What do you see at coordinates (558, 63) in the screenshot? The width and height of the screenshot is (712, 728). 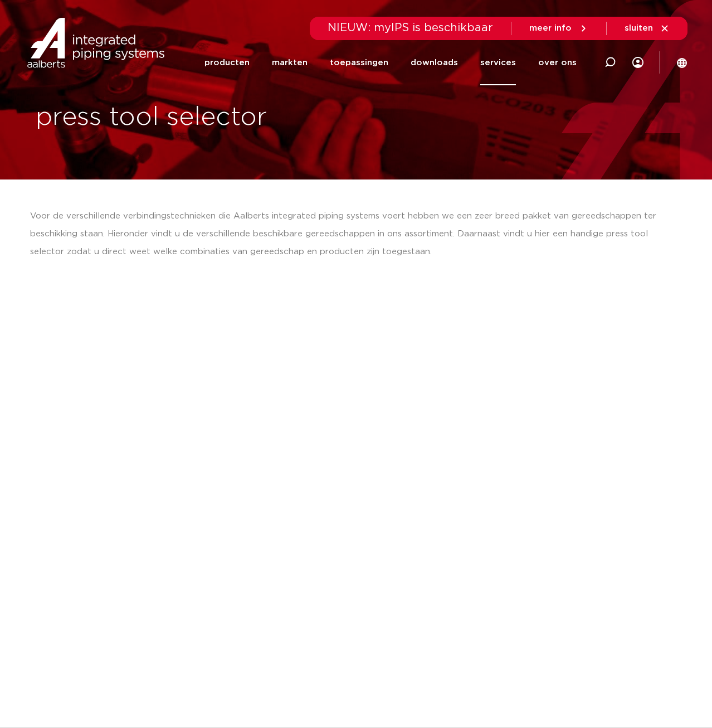 I see `a: over ons` at bounding box center [558, 63].